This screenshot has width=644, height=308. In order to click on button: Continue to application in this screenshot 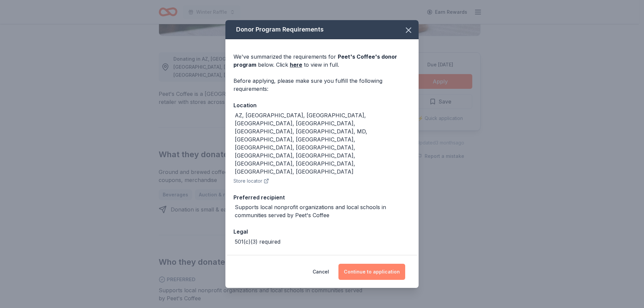, I will do `click(372, 272)`.